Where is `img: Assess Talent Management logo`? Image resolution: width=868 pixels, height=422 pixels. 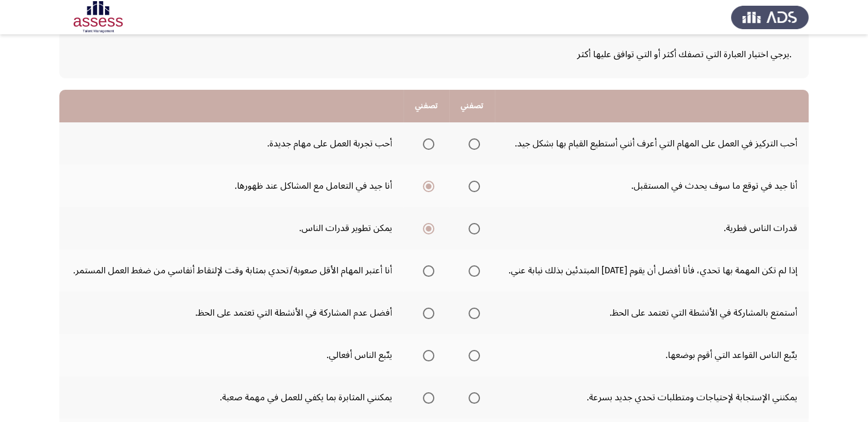 img: Assess Talent Management logo is located at coordinates (770, 17).